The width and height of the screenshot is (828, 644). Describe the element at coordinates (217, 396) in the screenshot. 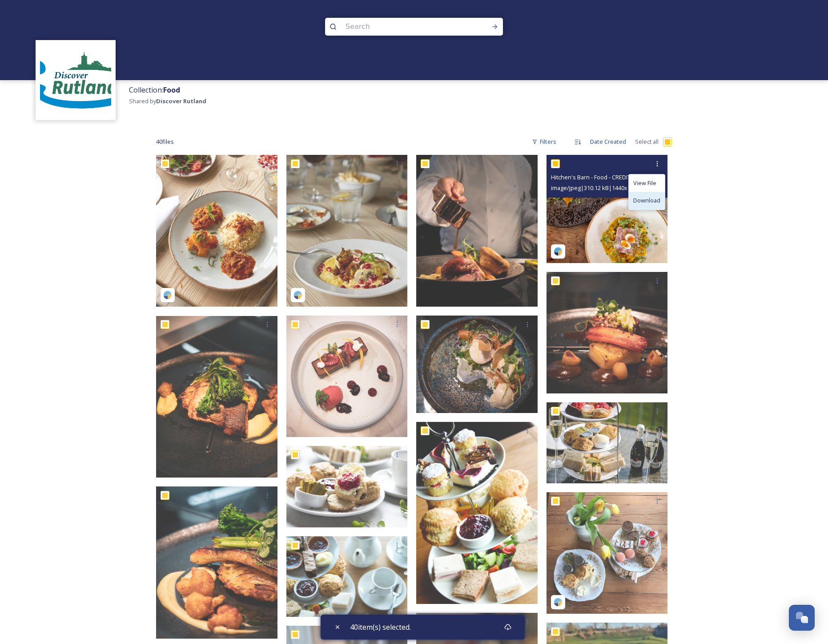

I see `img: Rutland Food-11.jpg` at that location.